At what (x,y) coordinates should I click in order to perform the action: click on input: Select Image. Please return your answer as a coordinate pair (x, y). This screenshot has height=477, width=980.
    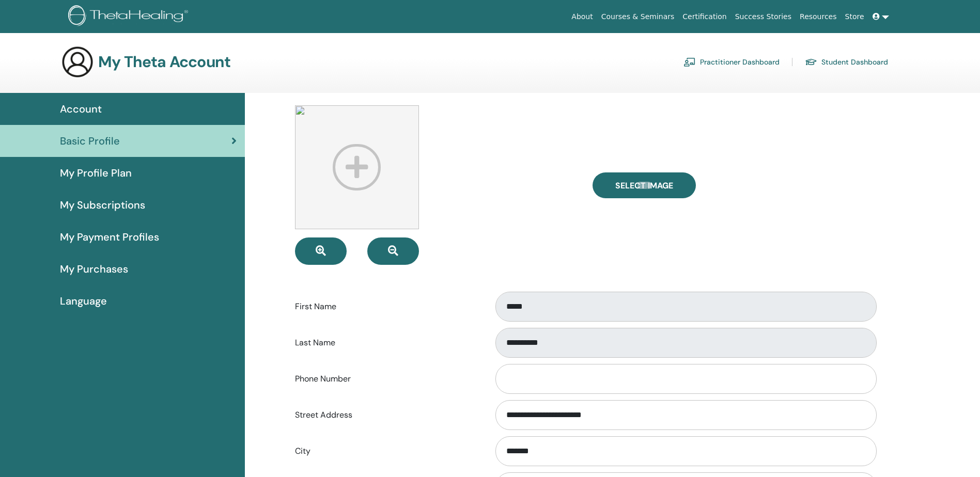
    Looking at the image, I should click on (644, 185).